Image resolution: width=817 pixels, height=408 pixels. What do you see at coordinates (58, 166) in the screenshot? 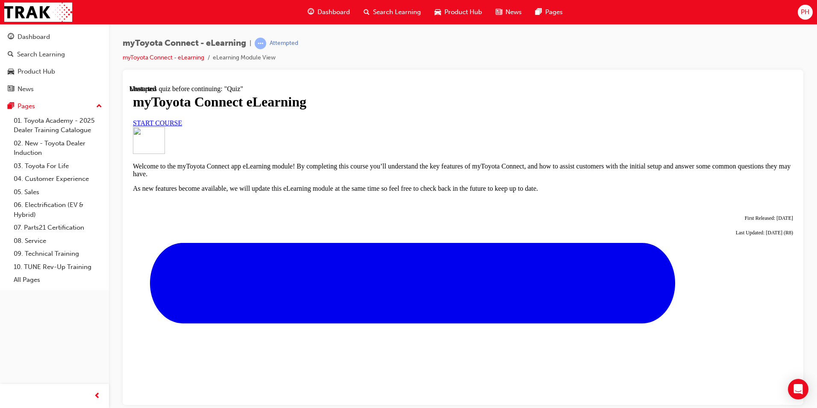
I see `a: 03. Toyota For Life` at bounding box center [58, 166].